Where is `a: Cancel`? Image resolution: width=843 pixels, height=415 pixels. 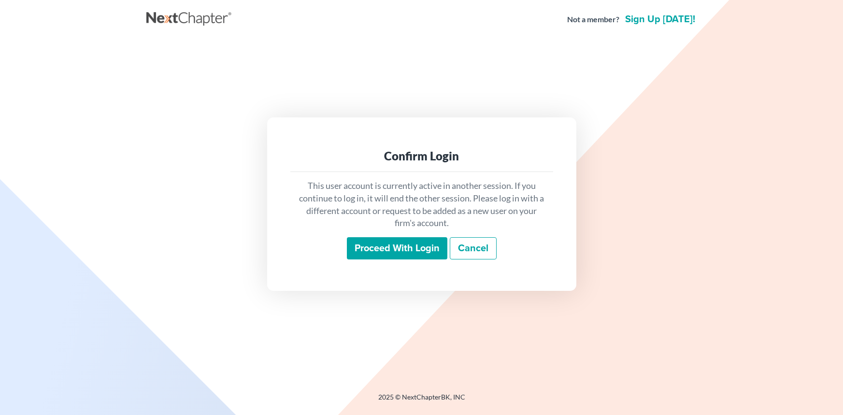 a: Cancel is located at coordinates (473, 248).